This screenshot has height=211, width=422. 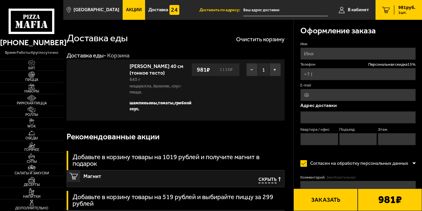 What do you see at coordinates (397, 129) in the screenshot?
I see `label: Этаж` at bounding box center [397, 129].